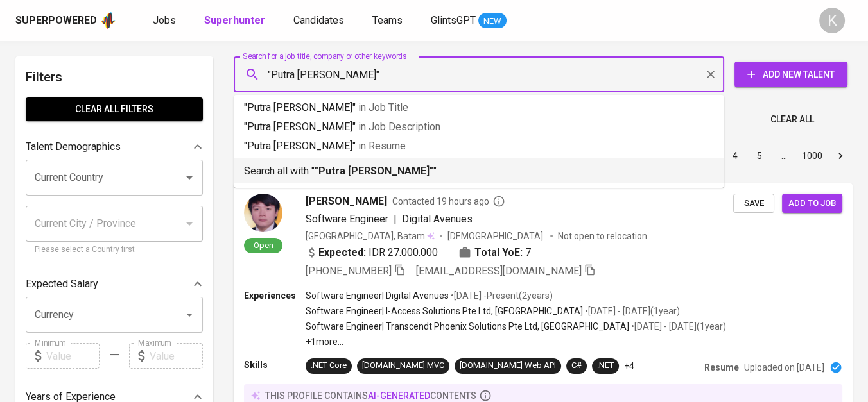 The height and width of the screenshot is (402, 868). I want to click on span: AI-generated, so click(399, 396).